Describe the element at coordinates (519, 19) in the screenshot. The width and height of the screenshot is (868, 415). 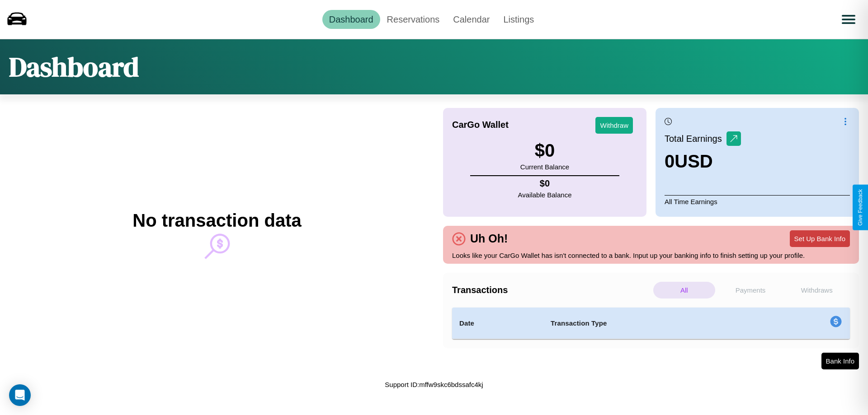
I see `a: Listings` at that location.